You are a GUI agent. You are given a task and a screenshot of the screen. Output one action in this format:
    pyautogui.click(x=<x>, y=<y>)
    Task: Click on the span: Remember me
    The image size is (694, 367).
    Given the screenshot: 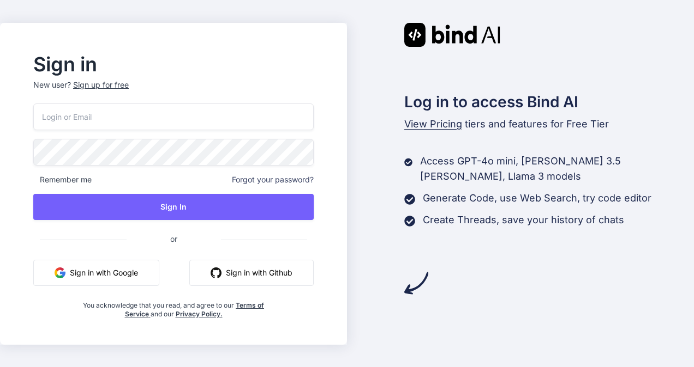 What is the action you would take?
    pyautogui.click(x=62, y=180)
    